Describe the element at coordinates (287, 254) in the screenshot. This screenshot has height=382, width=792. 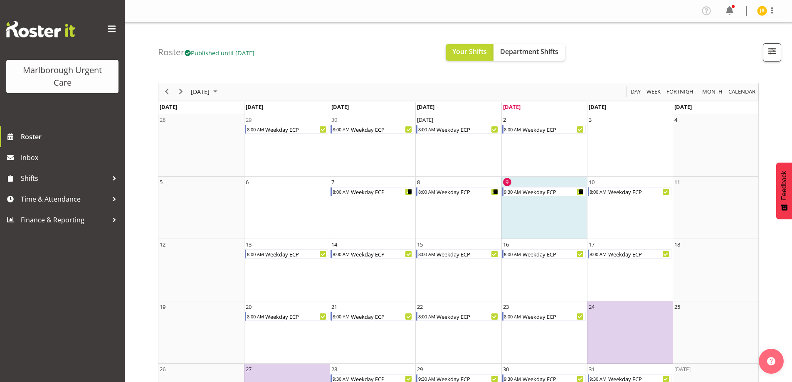
I see `div: Weekday ECP Begin From Monday, October 13, 2025 at 8:00:00 AM GMT+13:00 Ends At Monday, October 1...` at that location.